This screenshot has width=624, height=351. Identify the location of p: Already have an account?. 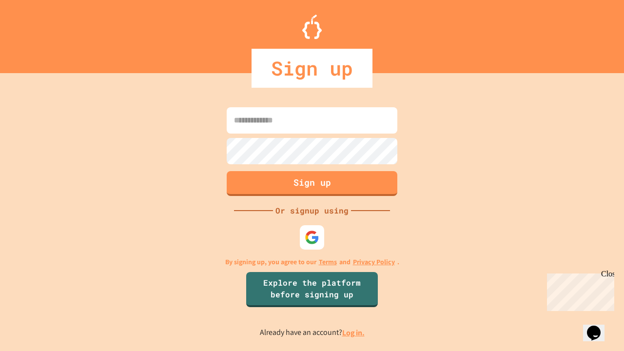
(312, 333).